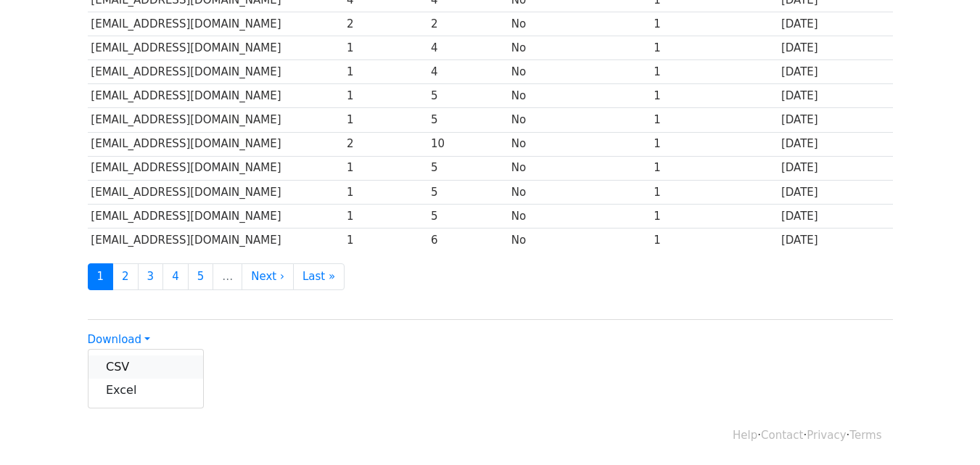  What do you see at coordinates (782, 435) in the screenshot?
I see `a: Contact` at bounding box center [782, 435].